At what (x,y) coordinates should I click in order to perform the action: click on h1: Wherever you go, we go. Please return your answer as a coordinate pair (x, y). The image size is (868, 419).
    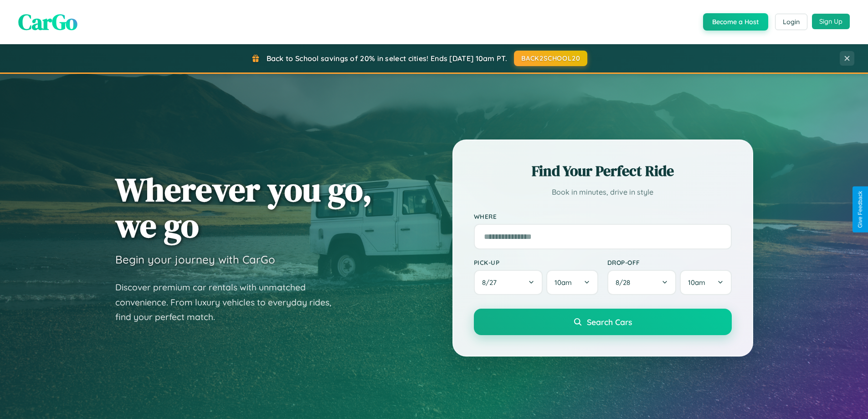
    Looking at the image, I should click on (244, 208).